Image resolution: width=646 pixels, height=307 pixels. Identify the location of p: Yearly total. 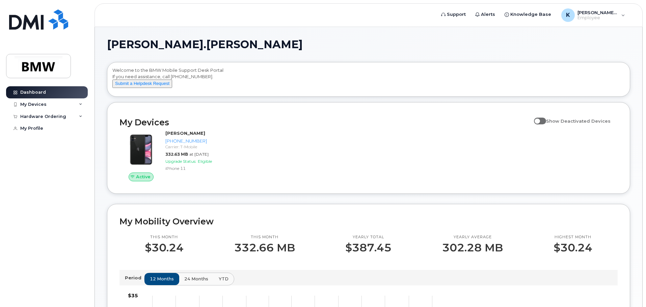
(368, 237).